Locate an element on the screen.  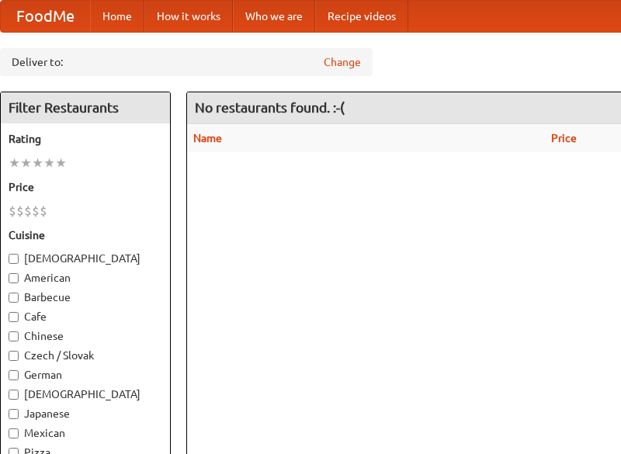
label: American is located at coordinates (85, 278).